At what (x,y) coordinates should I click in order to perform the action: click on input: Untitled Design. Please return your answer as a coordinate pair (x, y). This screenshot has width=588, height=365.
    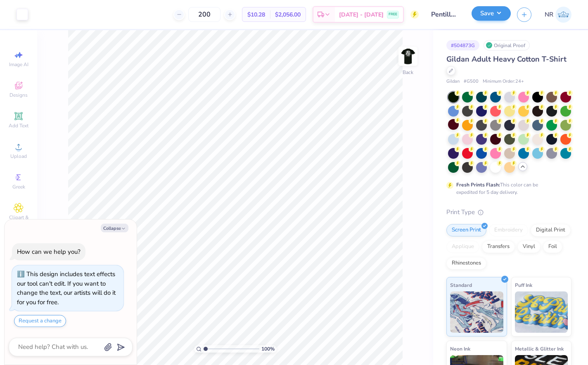
    Looking at the image, I should click on (445, 14).